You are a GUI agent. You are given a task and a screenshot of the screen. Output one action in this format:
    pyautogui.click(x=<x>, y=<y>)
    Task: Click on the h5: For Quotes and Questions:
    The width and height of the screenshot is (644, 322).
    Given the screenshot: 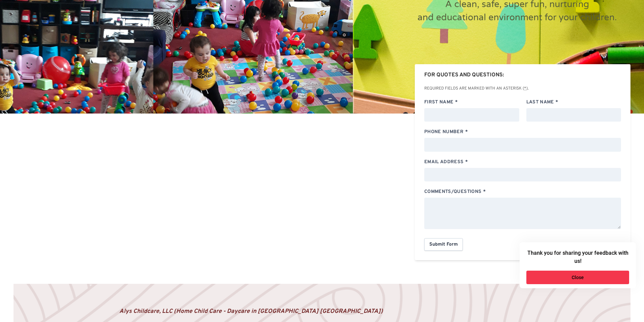 What is the action you would take?
    pyautogui.click(x=523, y=75)
    